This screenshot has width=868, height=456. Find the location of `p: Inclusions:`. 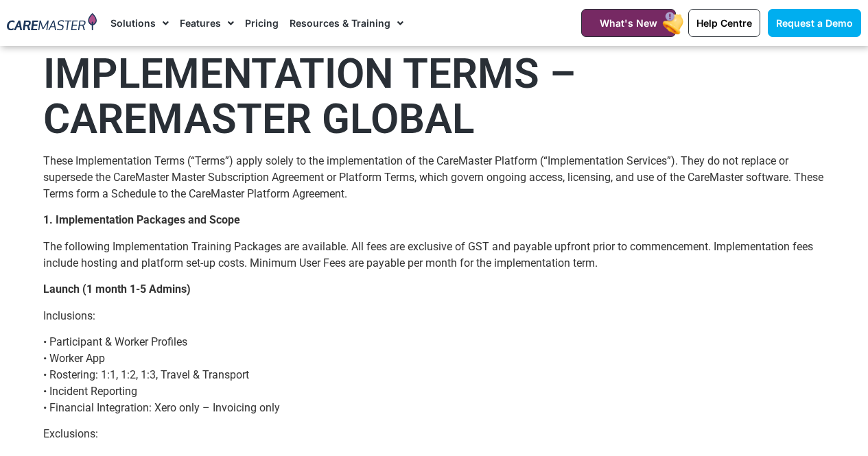

p: Inclusions: is located at coordinates (435, 316).